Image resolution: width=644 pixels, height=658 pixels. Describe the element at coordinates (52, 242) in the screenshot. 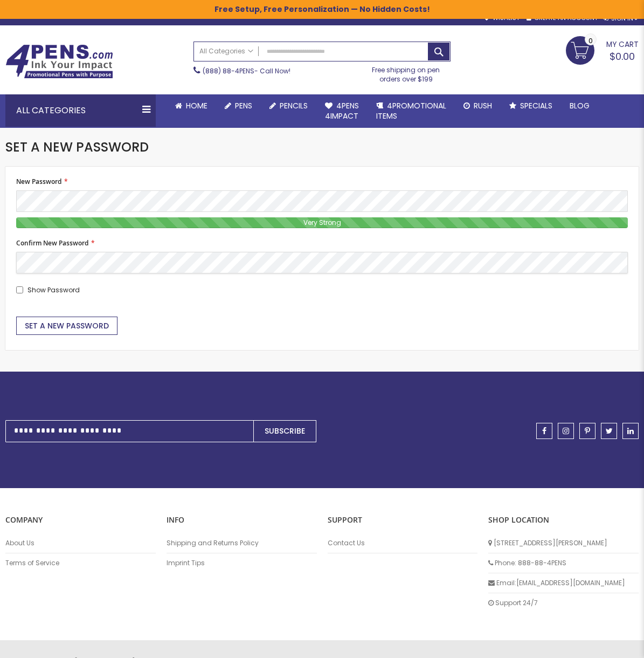

I see `span: Confirm New Password` at that location.